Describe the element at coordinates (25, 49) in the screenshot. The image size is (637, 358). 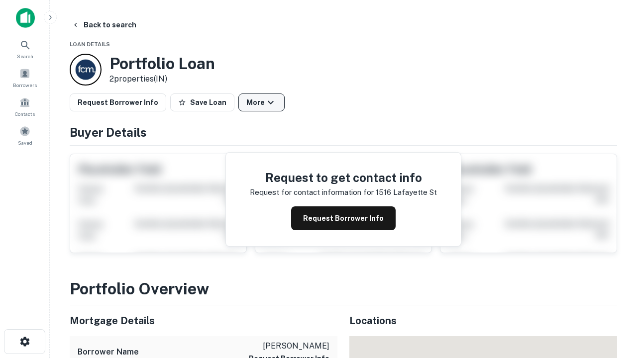
I see `a: Search` at that location.